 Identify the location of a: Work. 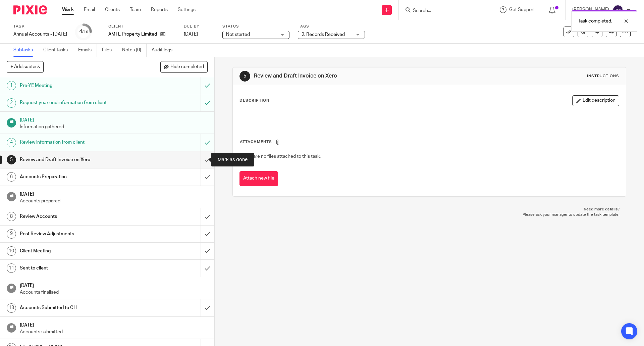
(68, 10).